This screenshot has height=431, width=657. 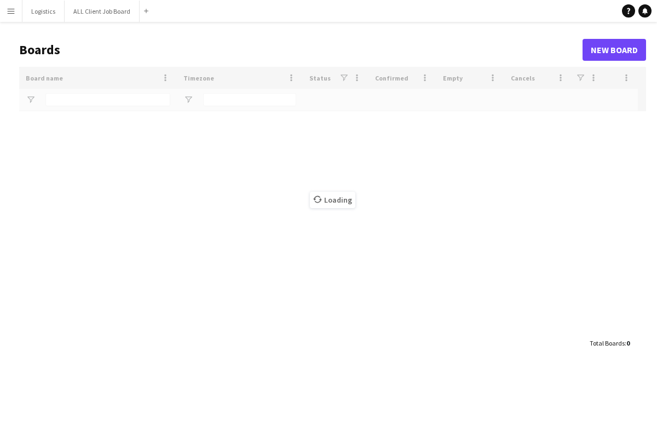 I want to click on a: New Board, so click(x=614, y=50).